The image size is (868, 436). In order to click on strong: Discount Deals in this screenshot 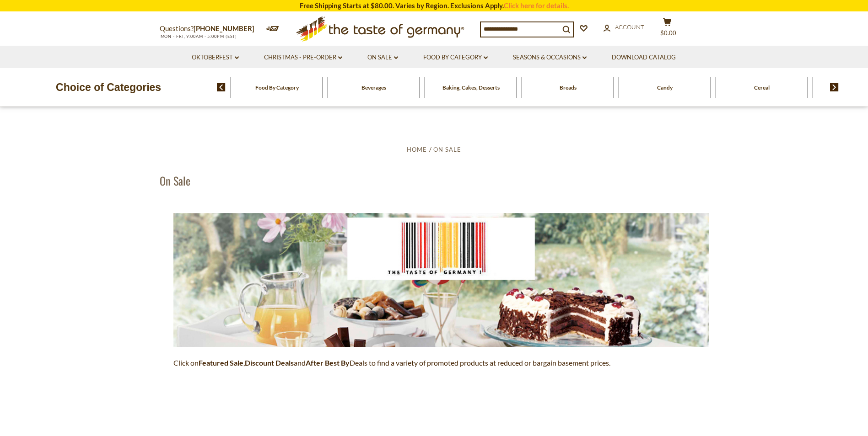, I will do `click(269, 362)`.